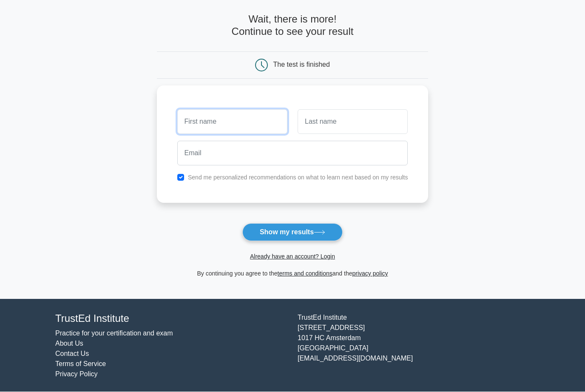 This screenshot has width=585, height=392. Describe the element at coordinates (77, 374) in the screenshot. I see `a: Privacy Policy` at that location.